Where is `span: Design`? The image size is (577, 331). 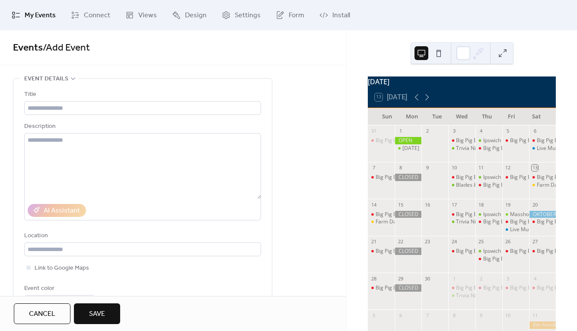 span: Design is located at coordinates (196, 16).